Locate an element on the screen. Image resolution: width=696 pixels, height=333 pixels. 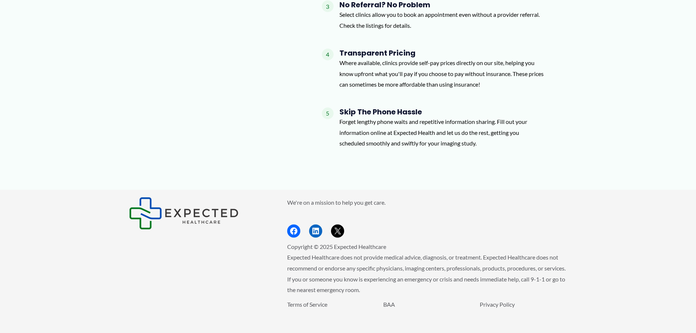
img: Expected Healthcare Logo - side, dark font, small is located at coordinates (184, 213).